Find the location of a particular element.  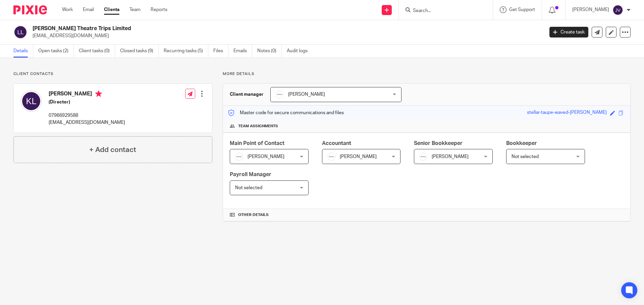

h5: (Director) is located at coordinates (87, 102).